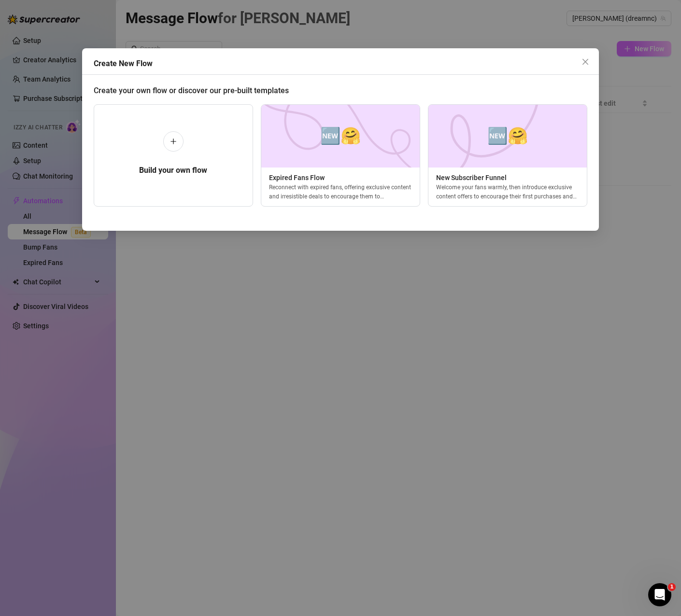 This screenshot has height=616, width=681. Describe the element at coordinates (586, 62) in the screenshot. I see `span: close` at that location.